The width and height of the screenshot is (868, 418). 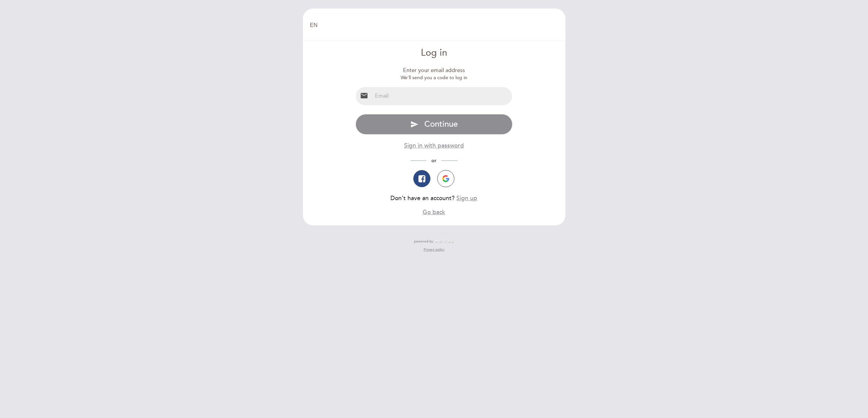 What do you see at coordinates (434, 78) in the screenshot?
I see `div: We'll send you a code to log in` at bounding box center [434, 78].